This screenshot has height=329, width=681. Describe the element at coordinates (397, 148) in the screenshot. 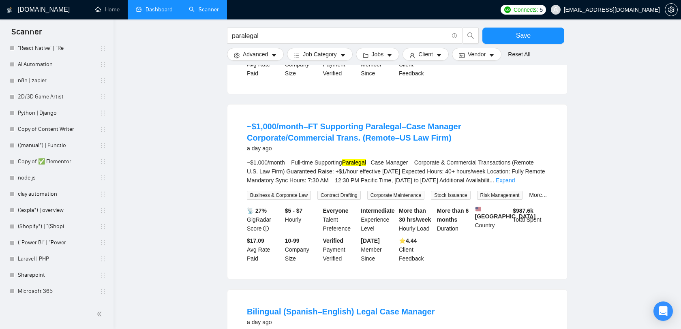

I see `div: a day ago` at that location.